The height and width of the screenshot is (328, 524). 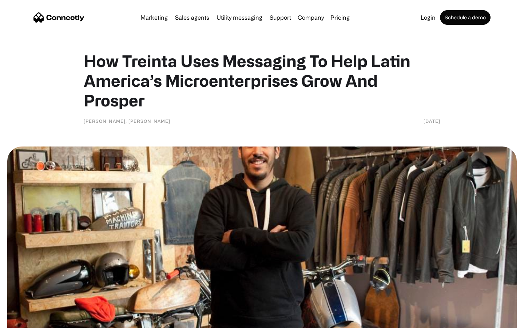 I want to click on div: Company, so click(x=311, y=17).